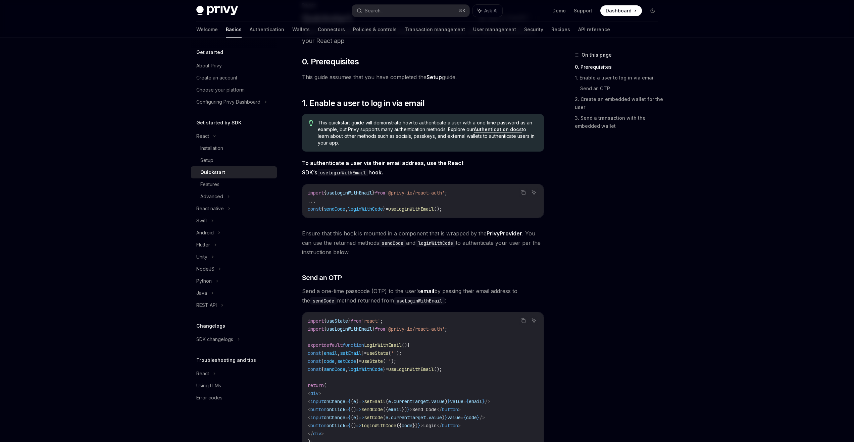 This screenshot has height=442, width=854. Describe the element at coordinates (371, 321) in the screenshot. I see `span: 'react'` at that location.